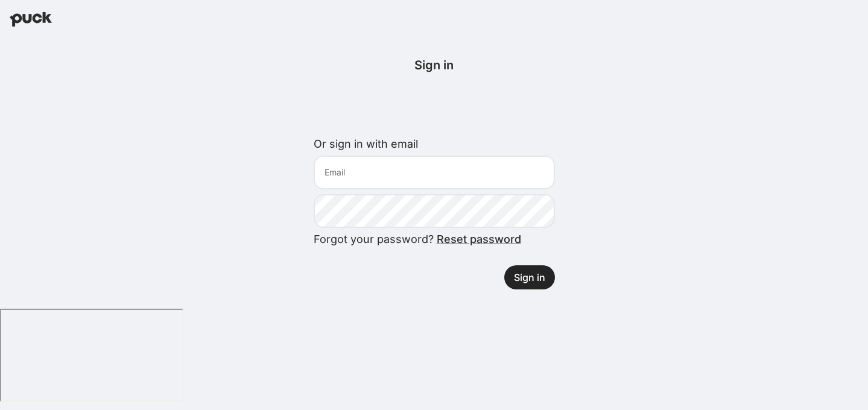 This screenshot has width=868, height=410. What do you see at coordinates (31, 19) in the screenshot?
I see `img: Puck home` at bounding box center [31, 19].